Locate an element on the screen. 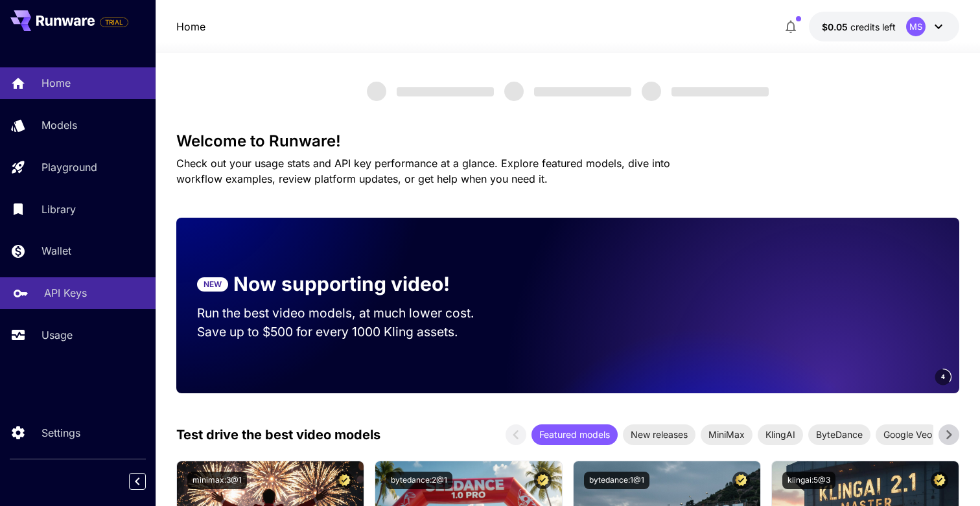  p: Library is located at coordinates (58, 209).